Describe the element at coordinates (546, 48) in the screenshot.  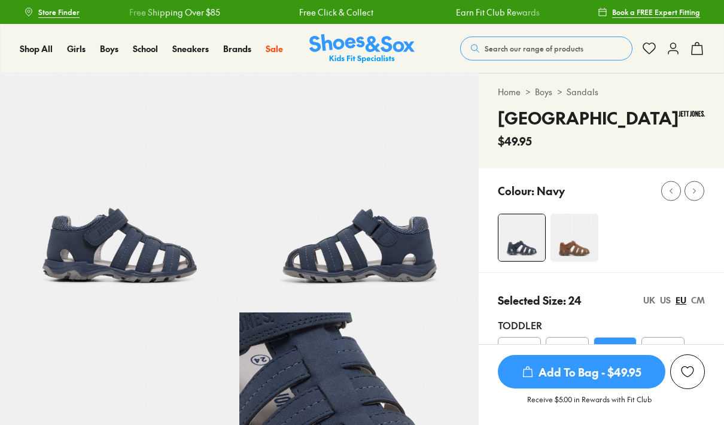
I see `button: Search our range of products` at that location.